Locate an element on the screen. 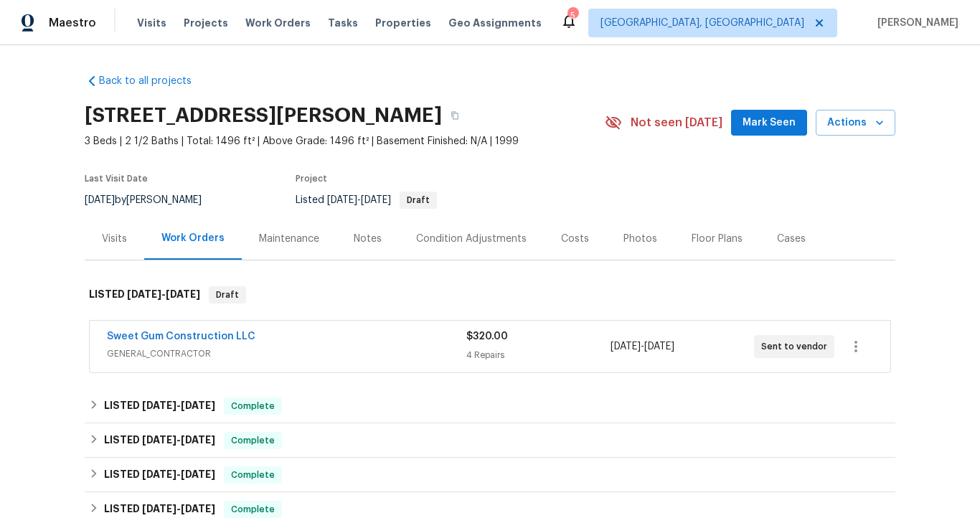 The height and width of the screenshot is (518, 980). span: Mark Seen is located at coordinates (769, 123).